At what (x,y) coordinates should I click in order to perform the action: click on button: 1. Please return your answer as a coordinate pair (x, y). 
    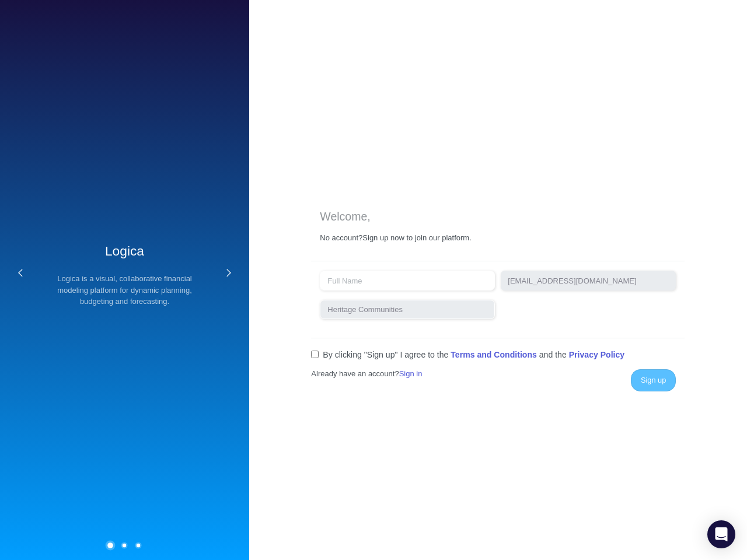
    Looking at the image, I should click on (110, 545).